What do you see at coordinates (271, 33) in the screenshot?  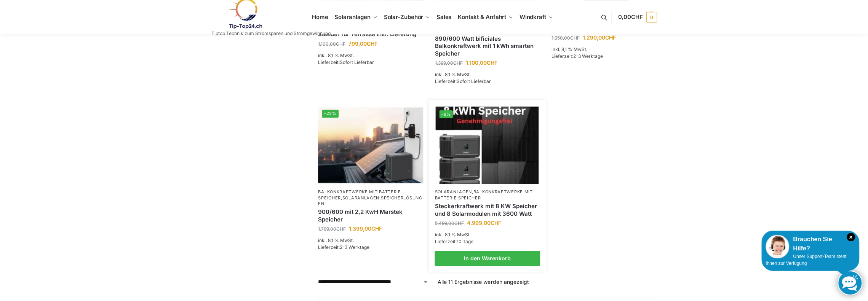 I see `p: Tiptop Technik zum Stromsparen und Stromgewinnung` at bounding box center [271, 33].